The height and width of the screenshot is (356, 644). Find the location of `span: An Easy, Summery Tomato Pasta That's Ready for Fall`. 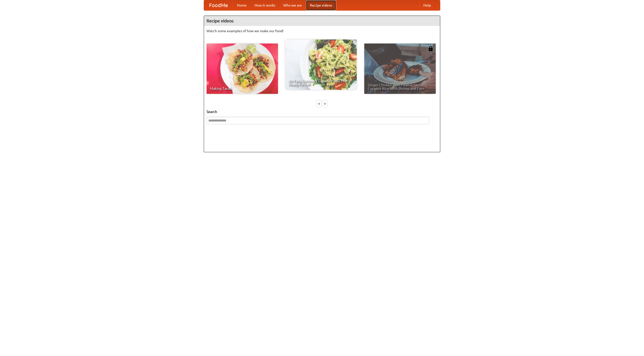

span: An Easy, Summery Tomato Pasta That's Ready for Fall is located at coordinates (321, 83).